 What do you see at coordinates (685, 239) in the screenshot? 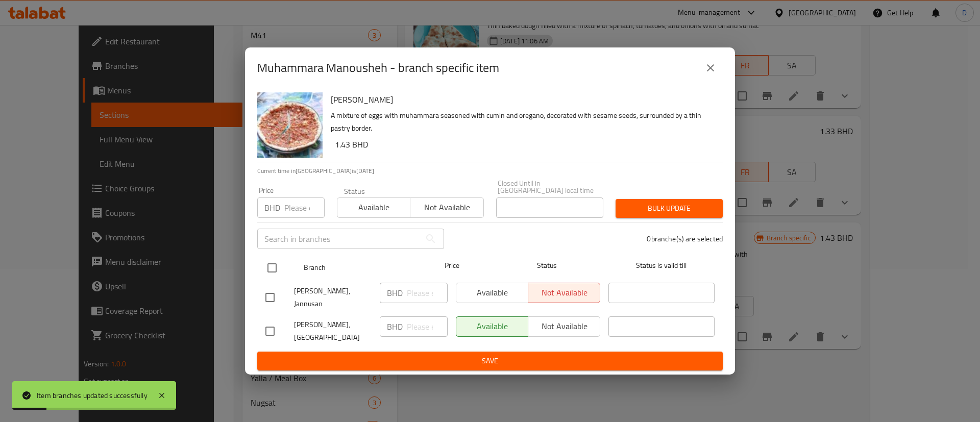
I see `p: 0 branche(s) are selected` at bounding box center [685, 239].